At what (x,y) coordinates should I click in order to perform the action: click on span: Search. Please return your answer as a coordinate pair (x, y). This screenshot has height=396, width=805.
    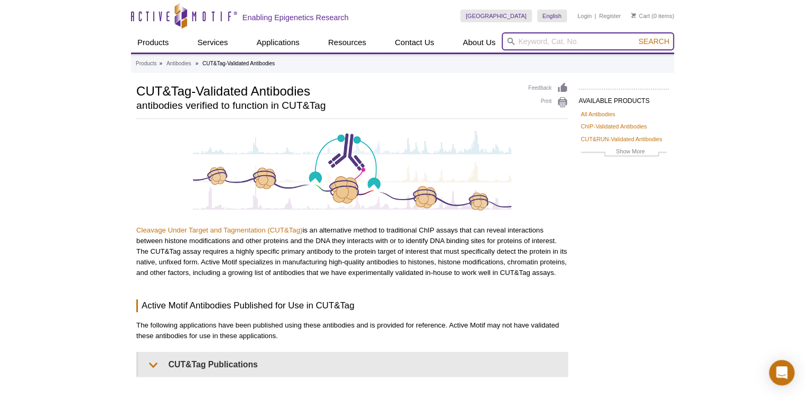
    Looking at the image, I should click on (654, 41).